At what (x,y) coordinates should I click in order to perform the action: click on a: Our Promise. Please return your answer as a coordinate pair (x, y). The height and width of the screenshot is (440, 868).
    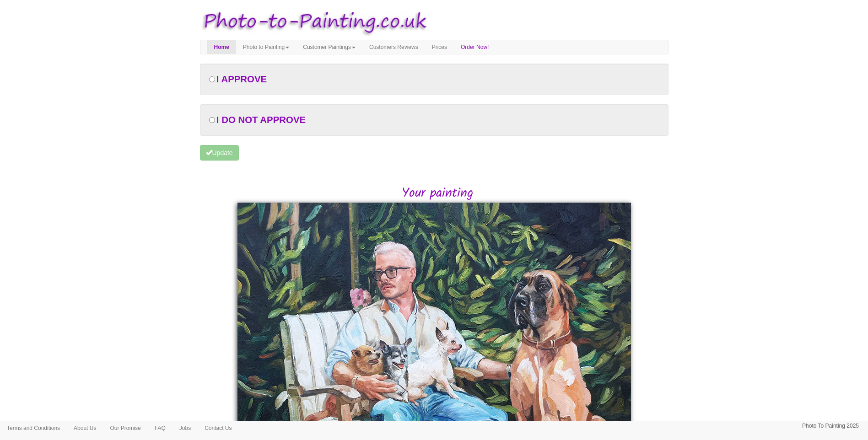
    Looking at the image, I should click on (125, 428).